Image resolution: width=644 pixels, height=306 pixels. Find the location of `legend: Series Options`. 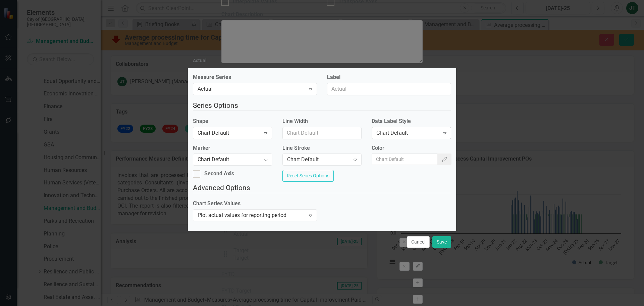

legend: Series Options is located at coordinates (322, 105).